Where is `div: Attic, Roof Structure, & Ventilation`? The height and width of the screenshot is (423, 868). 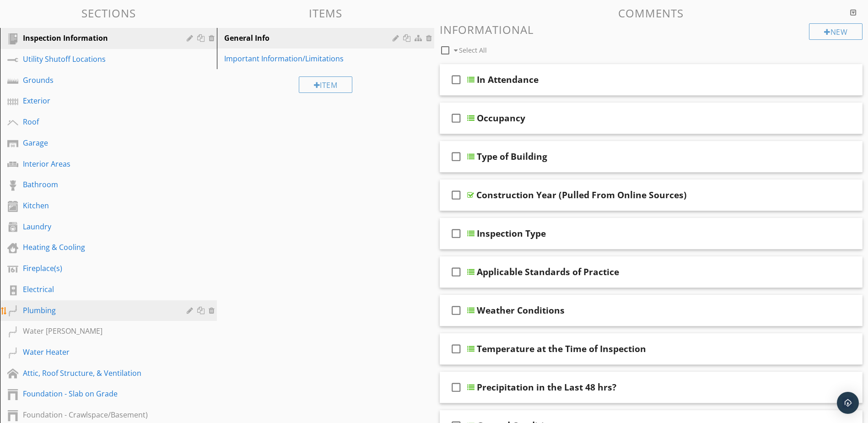 div: Attic, Roof Structure, & Ventilation is located at coordinates (98, 373).